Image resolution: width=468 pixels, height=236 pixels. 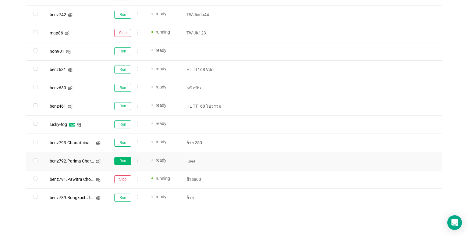 What do you see at coordinates (209, 15) in the screenshot?
I see `p: TW Jinda44` at bounding box center [209, 15].